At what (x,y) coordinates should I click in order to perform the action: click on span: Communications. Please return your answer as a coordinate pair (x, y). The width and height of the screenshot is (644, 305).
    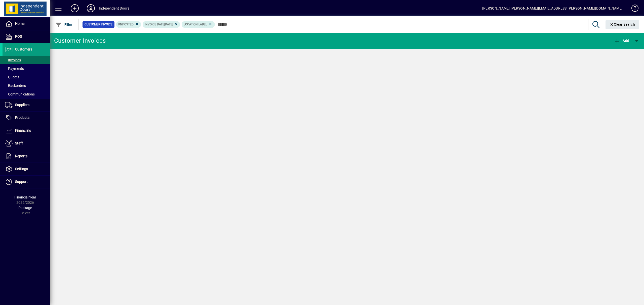
    Looking at the image, I should click on (20, 94).